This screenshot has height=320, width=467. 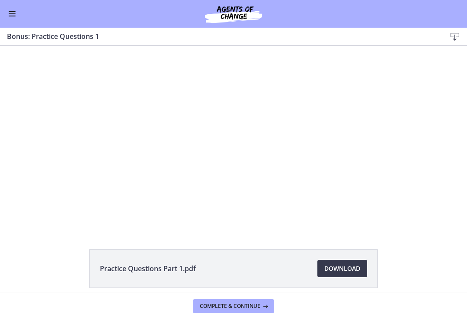 What do you see at coordinates (342, 269) in the screenshot?
I see `span: Download` at bounding box center [342, 269].